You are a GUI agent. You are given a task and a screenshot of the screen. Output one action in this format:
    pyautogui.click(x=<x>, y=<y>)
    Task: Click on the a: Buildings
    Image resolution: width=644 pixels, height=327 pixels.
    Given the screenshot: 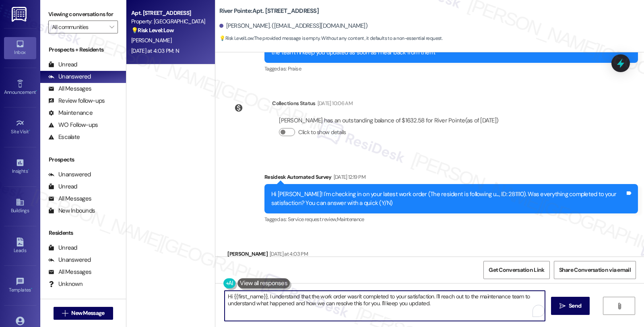 What is the action you would take?
    pyautogui.click(x=20, y=206)
    